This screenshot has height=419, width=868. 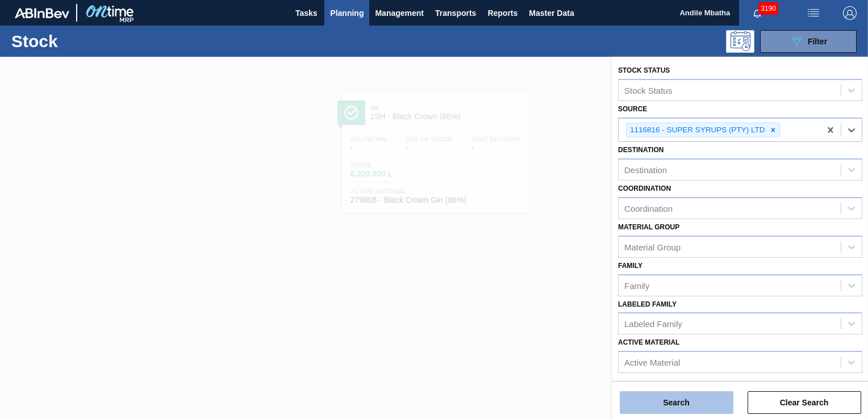 I want to click on div: Family, so click(x=636, y=285).